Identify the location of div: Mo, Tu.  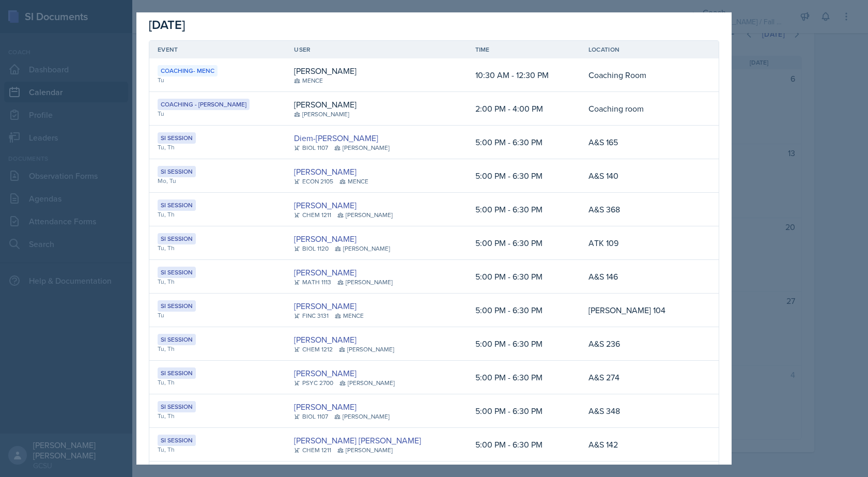
(218, 181).